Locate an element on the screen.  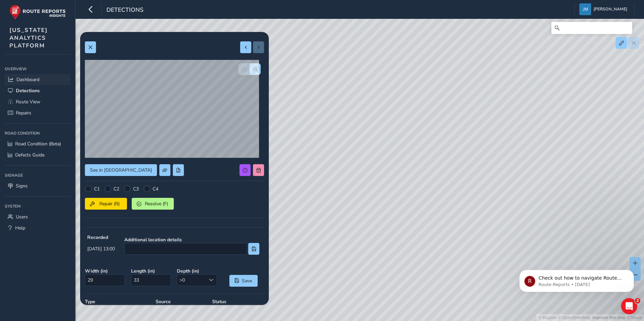
a: Road Condition (Beta) is located at coordinates (38, 143).